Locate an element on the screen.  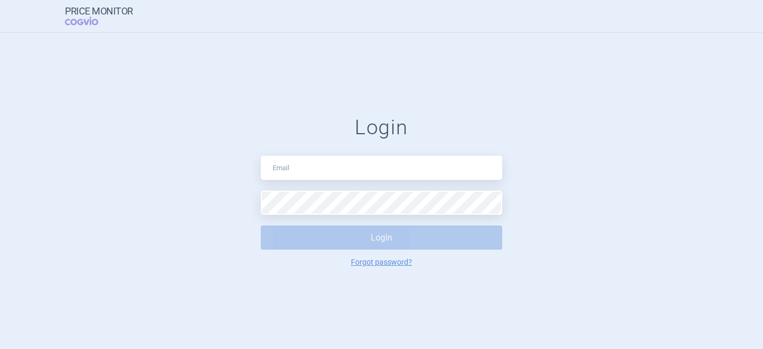
input: Email is located at coordinates (382, 167).